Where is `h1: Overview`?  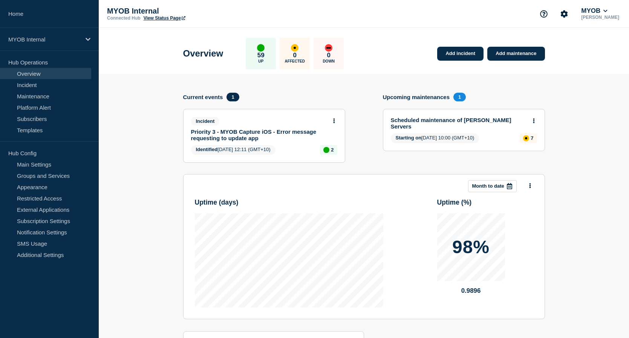
h1: Overview is located at coordinates (203, 54).